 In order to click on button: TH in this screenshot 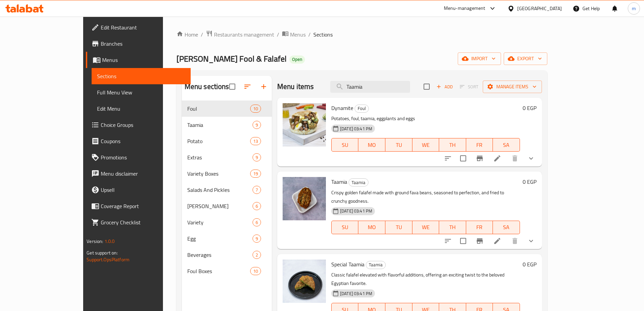, I will do `click(453, 227)`.